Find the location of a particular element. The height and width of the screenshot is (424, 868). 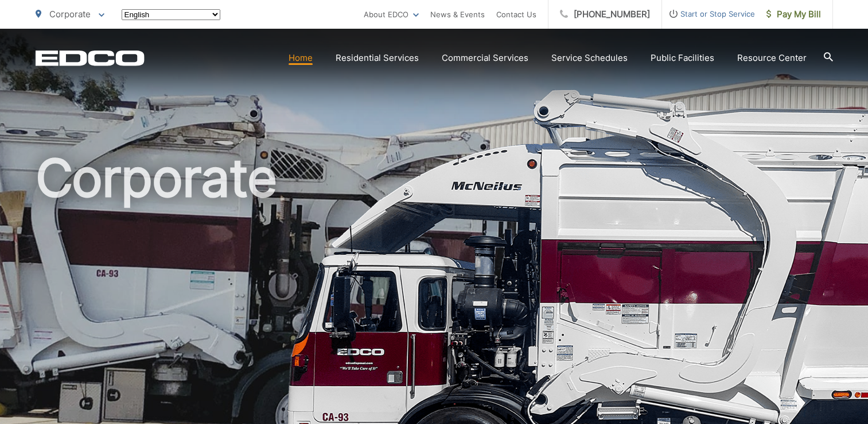

a: Resource Center is located at coordinates (772, 58).